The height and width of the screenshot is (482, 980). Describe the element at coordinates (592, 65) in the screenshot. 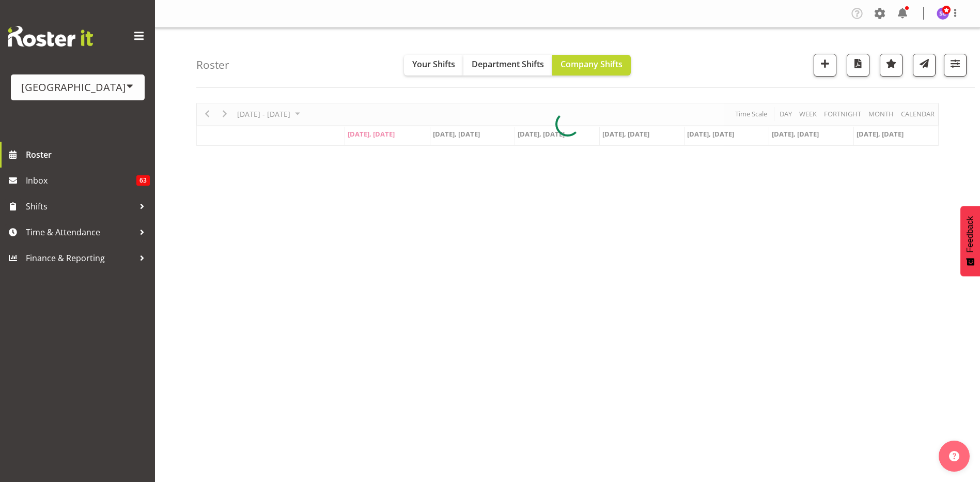

I see `button: Company Shifts` at that location.